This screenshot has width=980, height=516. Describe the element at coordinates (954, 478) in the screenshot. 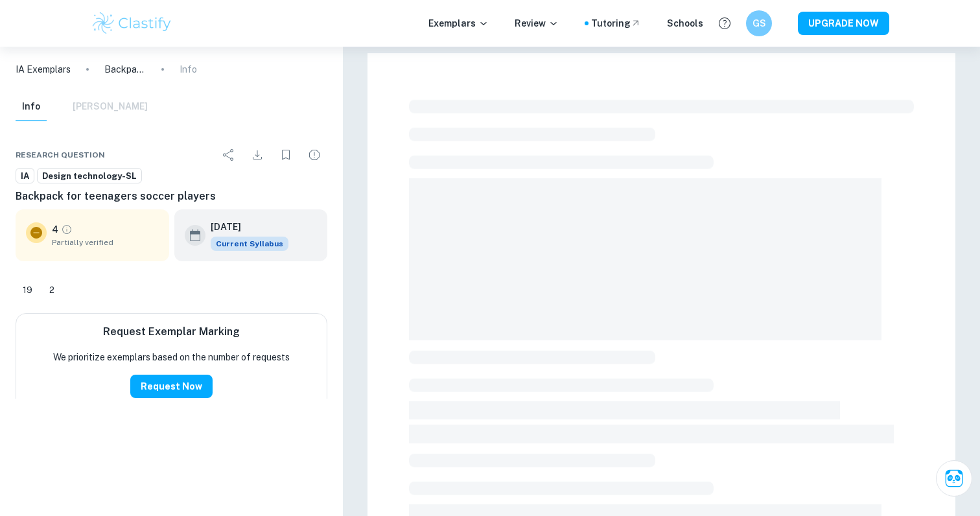

I see `button: Ask Clai` at that location.